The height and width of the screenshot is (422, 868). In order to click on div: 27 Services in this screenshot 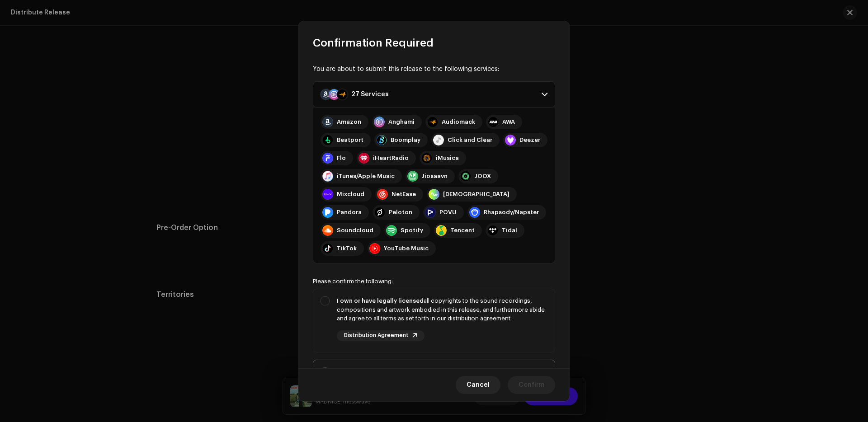, I will do `click(370, 94)`.